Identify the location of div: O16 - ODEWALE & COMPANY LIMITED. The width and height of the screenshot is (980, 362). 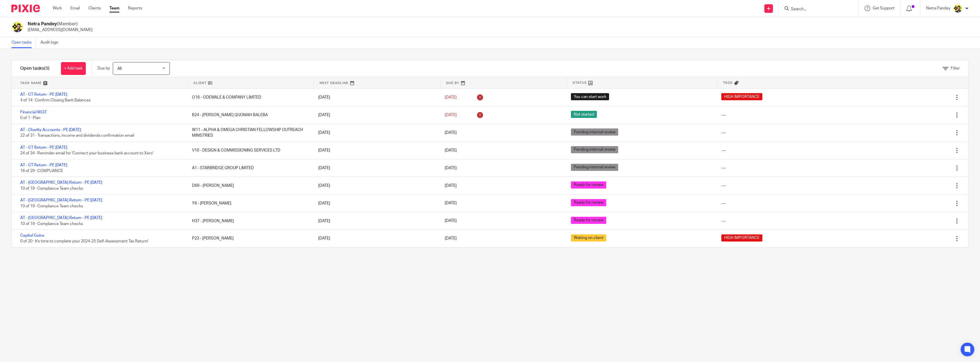
(249, 97).